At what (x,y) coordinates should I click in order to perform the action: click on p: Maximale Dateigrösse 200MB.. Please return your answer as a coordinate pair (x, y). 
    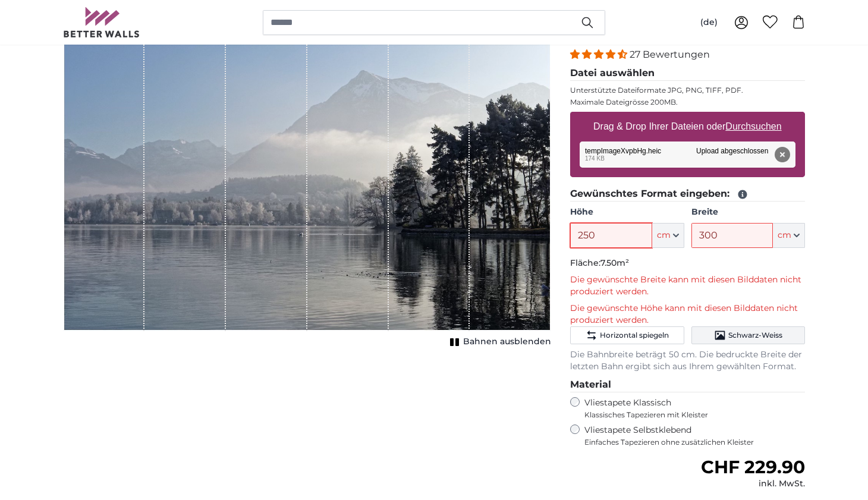
    Looking at the image, I should click on (687, 102).